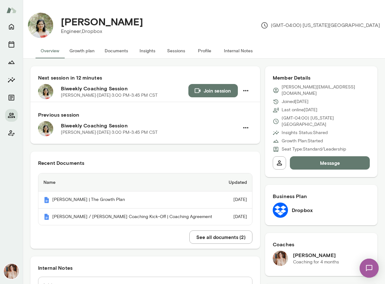 The image size is (385, 284). I want to click on th: Name, so click(130, 183).